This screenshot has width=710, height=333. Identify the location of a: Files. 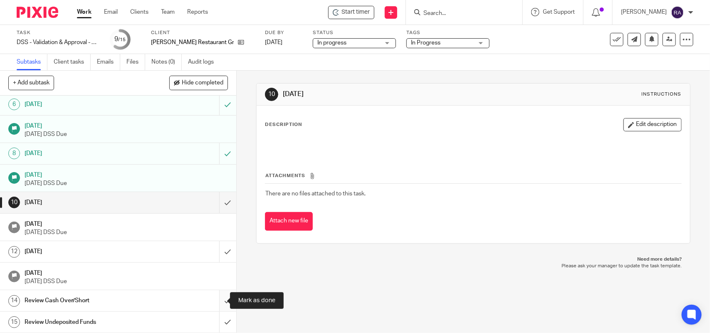
(136, 62).